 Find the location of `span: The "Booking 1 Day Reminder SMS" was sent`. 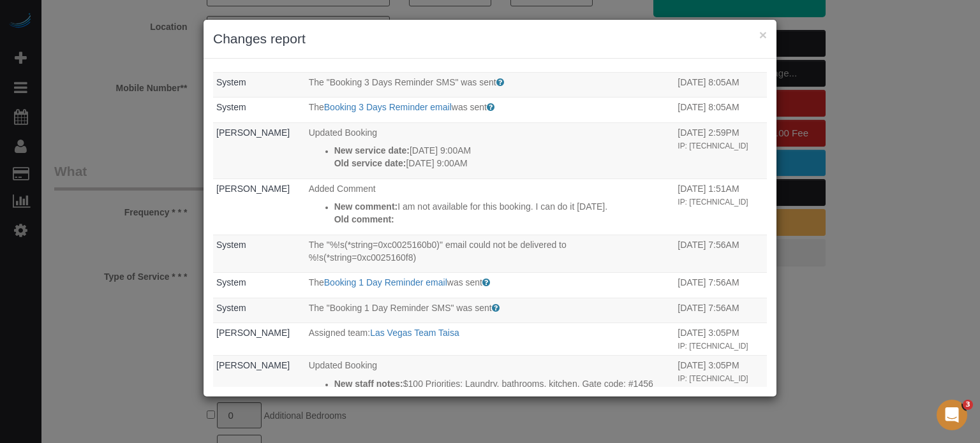

span: The "Booking 1 Day Reminder SMS" was sent is located at coordinates (400, 308).